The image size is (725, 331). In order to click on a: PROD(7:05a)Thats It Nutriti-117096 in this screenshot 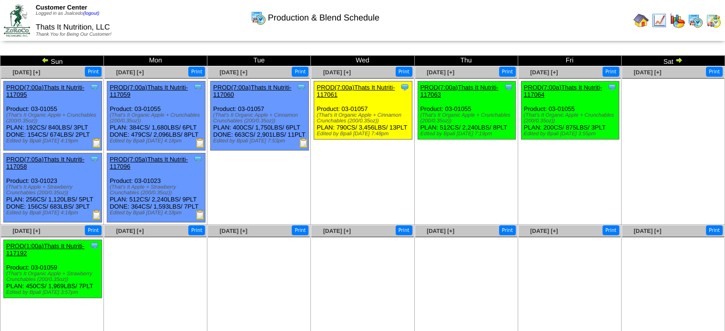, I will do `click(149, 163)`.